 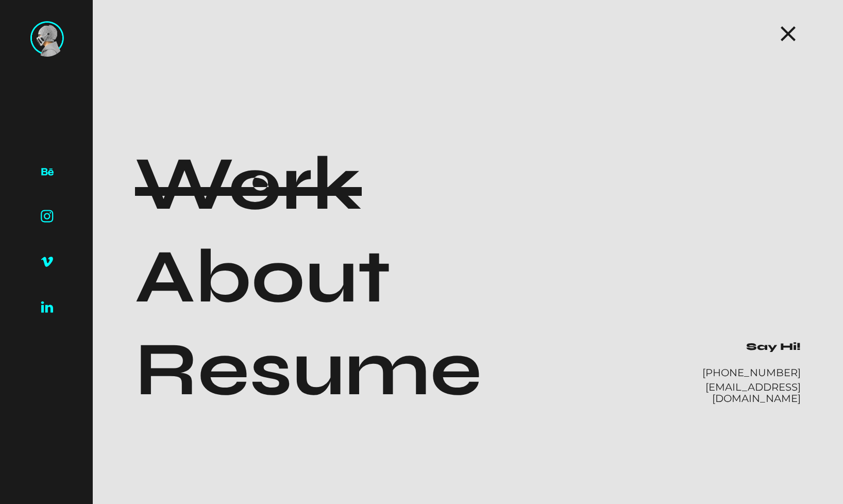 I want to click on a: Work, so click(x=248, y=185).